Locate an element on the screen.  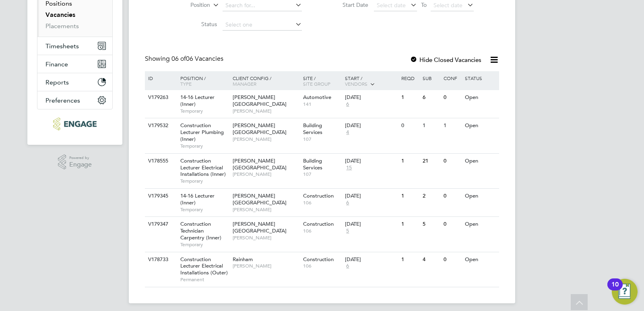
span: Engage is located at coordinates (80, 165).